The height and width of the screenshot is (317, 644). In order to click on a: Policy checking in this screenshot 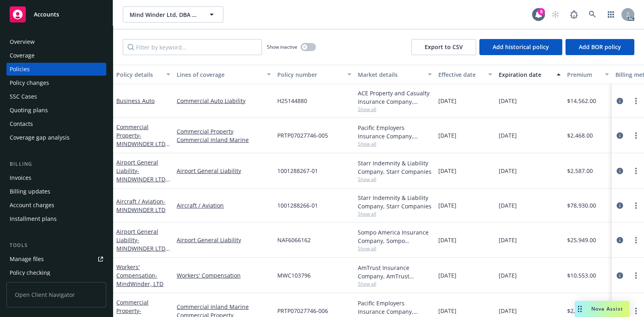, I will do `click(56, 272)`.